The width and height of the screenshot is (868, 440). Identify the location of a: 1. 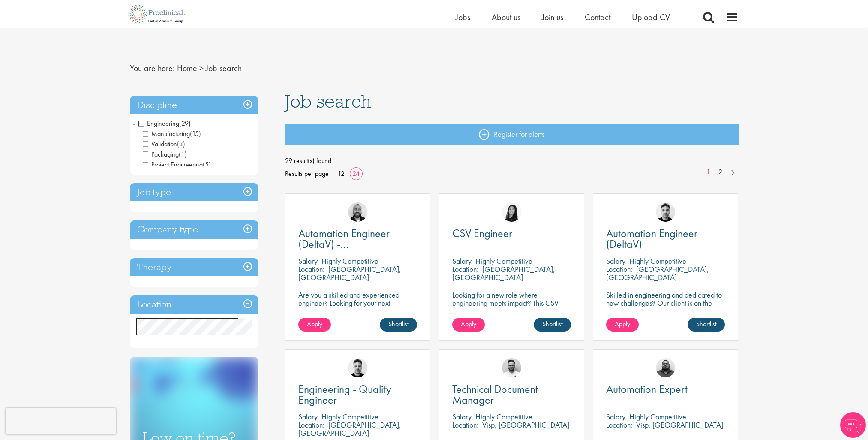
(708, 172).